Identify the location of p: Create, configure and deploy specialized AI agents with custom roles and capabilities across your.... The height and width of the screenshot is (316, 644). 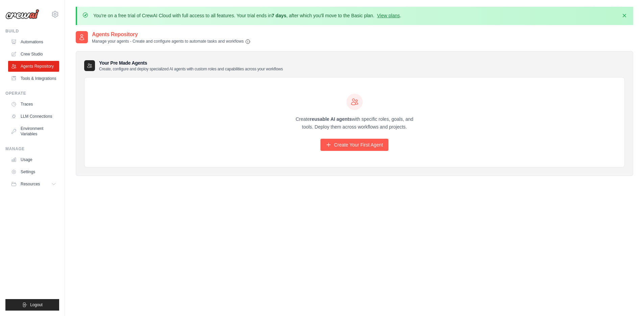
(191, 69).